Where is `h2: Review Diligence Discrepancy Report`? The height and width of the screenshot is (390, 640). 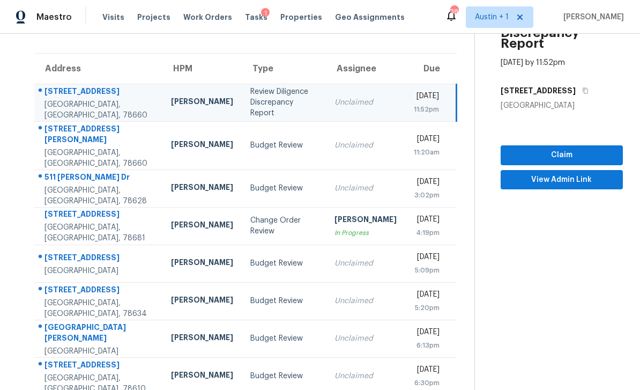 h2: Review Diligence Discrepancy Report is located at coordinates (549, 27).